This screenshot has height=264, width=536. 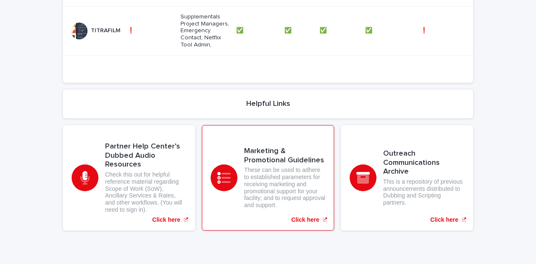 I want to click on p: TITRAFILM, so click(x=106, y=31).